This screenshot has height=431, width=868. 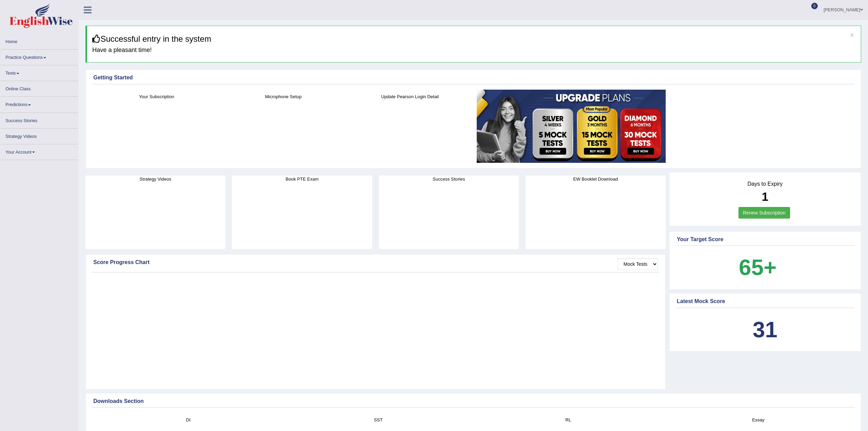 I want to click on a: Success Stories, so click(x=39, y=119).